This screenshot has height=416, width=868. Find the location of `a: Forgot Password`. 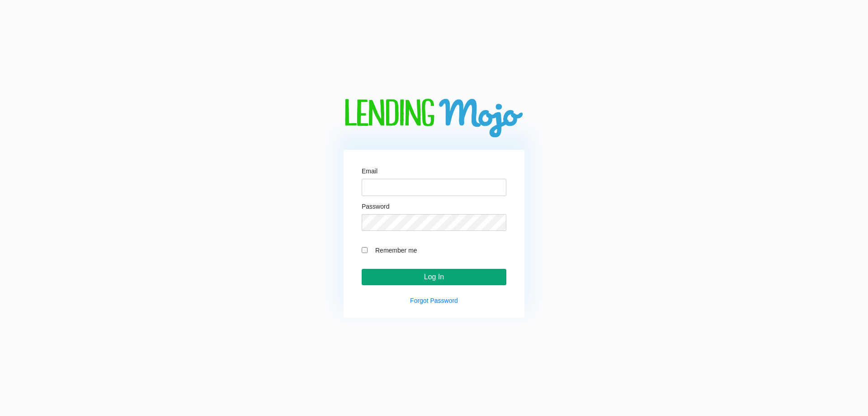

a: Forgot Password is located at coordinates (434, 300).